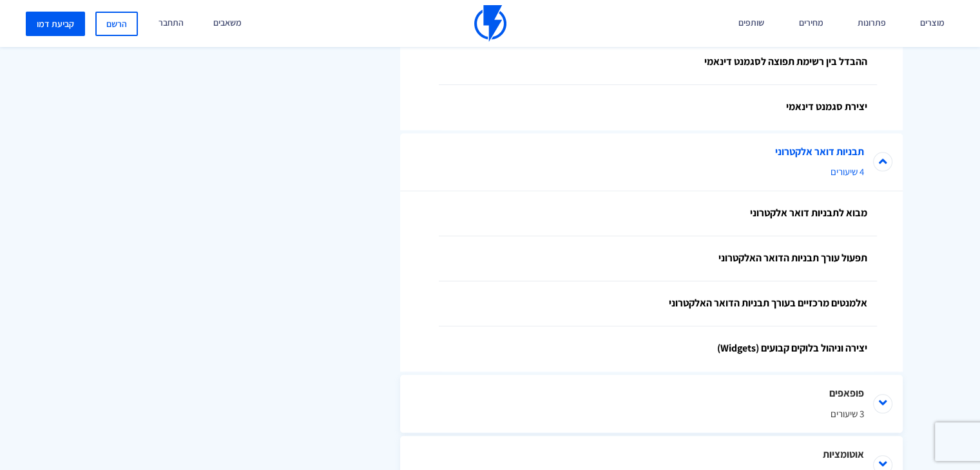 This screenshot has height=470, width=980. Describe the element at coordinates (658, 214) in the screenshot. I see `a: מבוא לתבניות דואר אלקטרוני` at that location.